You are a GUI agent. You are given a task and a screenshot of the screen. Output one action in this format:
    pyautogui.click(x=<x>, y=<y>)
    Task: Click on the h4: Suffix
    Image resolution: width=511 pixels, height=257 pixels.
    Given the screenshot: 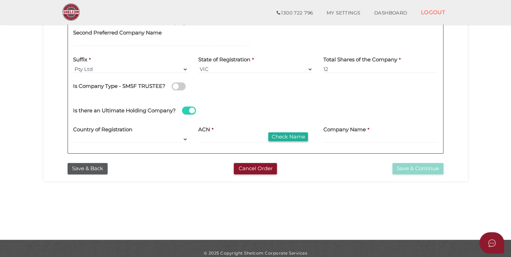 What is the action you would take?
    pyautogui.click(x=80, y=60)
    